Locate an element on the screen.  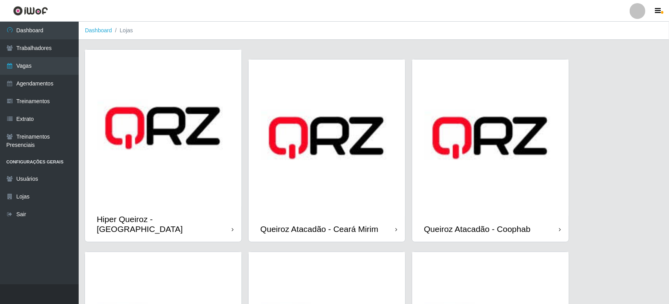
li: Lojas is located at coordinates (122, 30).